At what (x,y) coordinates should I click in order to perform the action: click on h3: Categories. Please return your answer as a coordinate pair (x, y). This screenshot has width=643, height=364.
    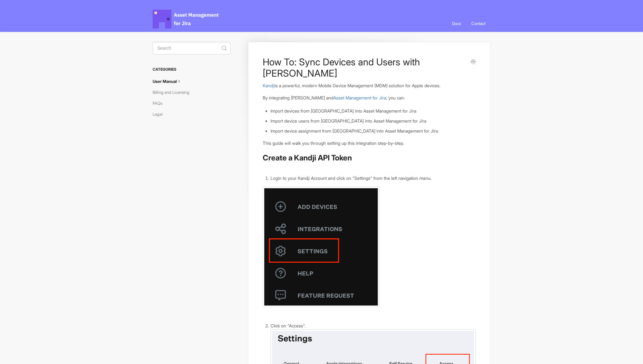
    Looking at the image, I should click on (191, 69).